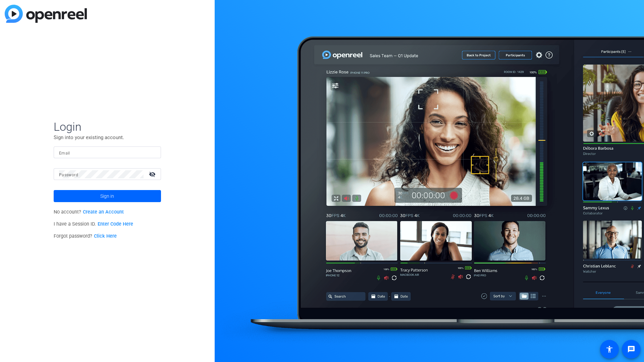  What do you see at coordinates (115, 224) in the screenshot?
I see `a: Enter Code Here` at bounding box center [115, 224].